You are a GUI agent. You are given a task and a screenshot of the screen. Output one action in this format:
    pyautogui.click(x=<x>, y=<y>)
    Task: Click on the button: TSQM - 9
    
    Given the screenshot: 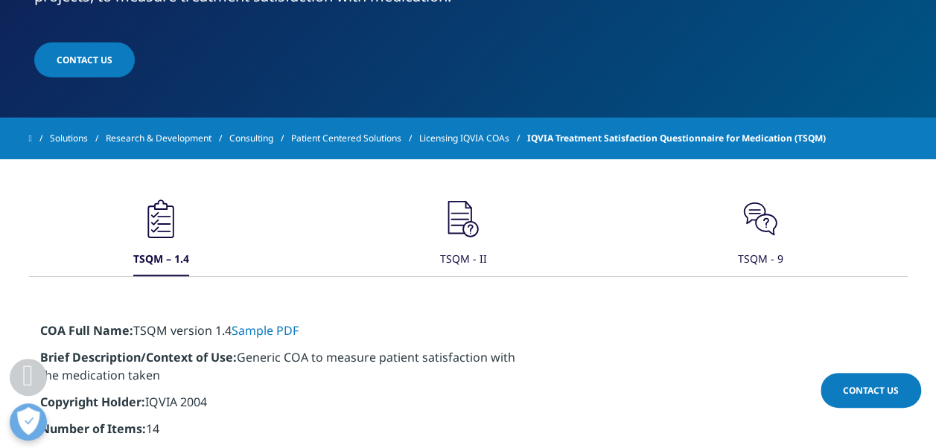 What is the action you would take?
    pyautogui.click(x=759, y=236)
    